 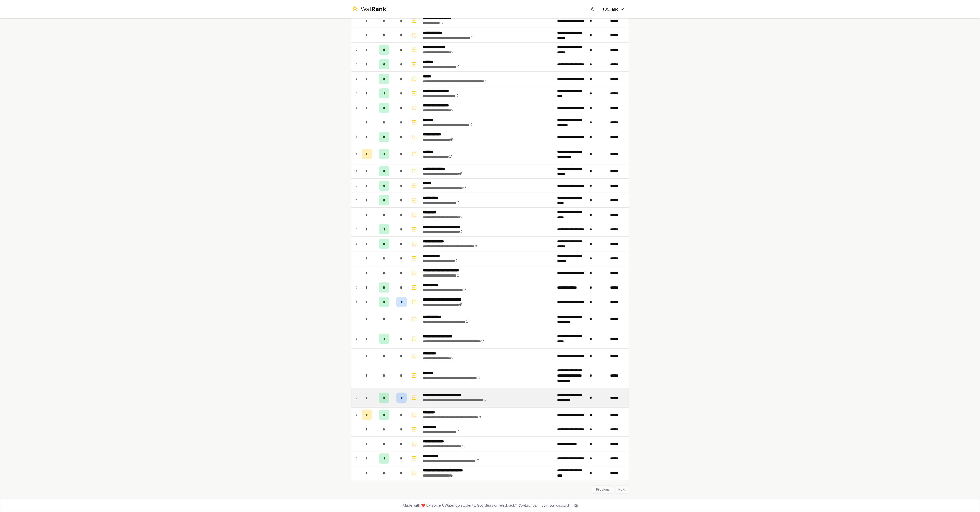 I want to click on div: Wat, so click(x=373, y=9).